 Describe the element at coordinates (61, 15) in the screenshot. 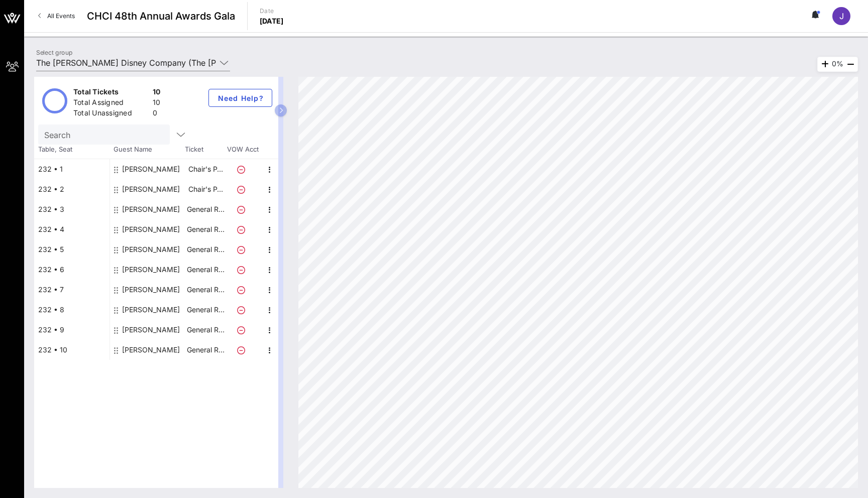

I see `span: All Events` at that location.